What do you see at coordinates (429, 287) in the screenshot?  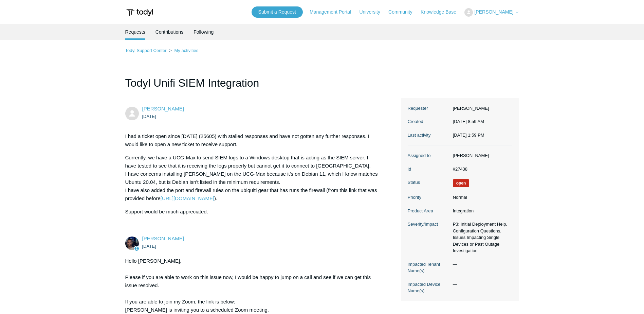 I see `dt: Impacted Device Name(s)` at bounding box center [429, 287].